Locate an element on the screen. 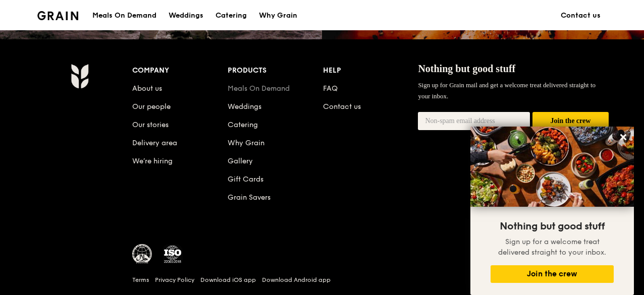  a: Meals On Demand is located at coordinates (259, 88).